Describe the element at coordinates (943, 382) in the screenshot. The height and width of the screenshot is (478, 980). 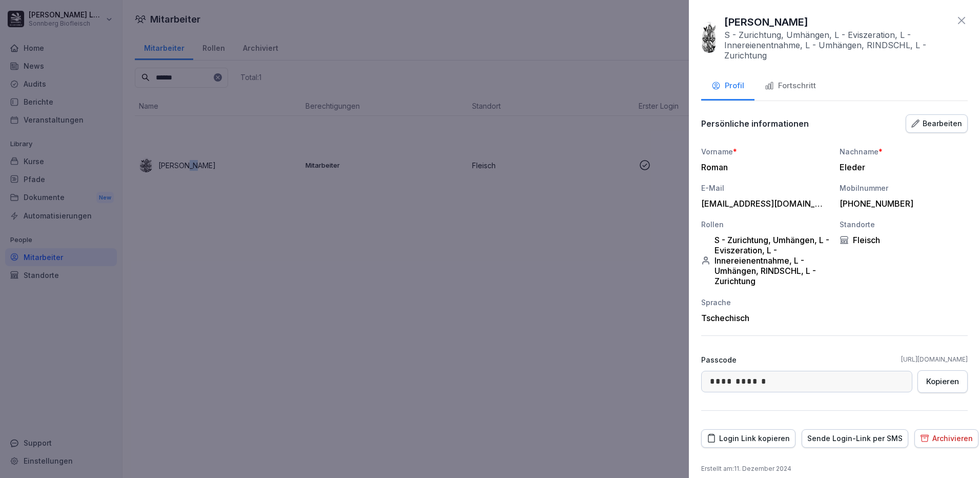
I see `div: Kopieren` at that location.